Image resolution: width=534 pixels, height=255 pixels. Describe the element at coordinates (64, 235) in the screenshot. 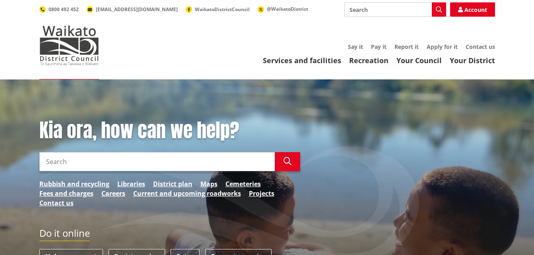

I see `h2: Do it online` at that location.